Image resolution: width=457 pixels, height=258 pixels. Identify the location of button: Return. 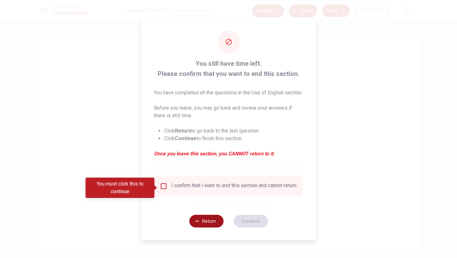
(206, 221).